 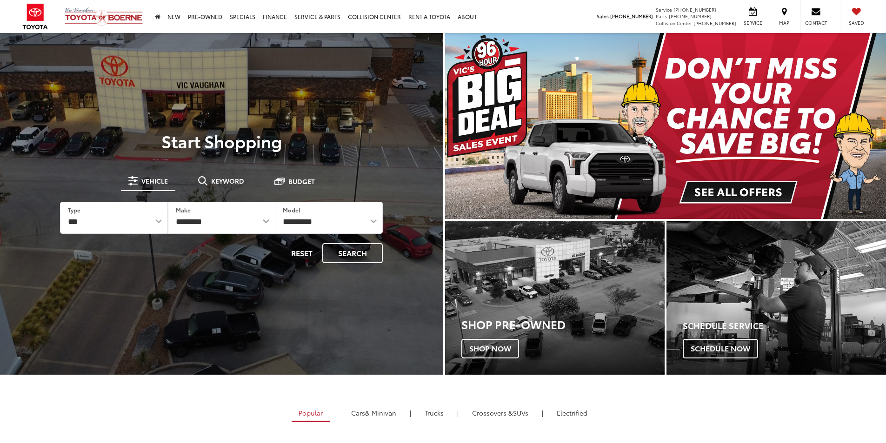 I want to click on span: Contact, so click(x=816, y=23).